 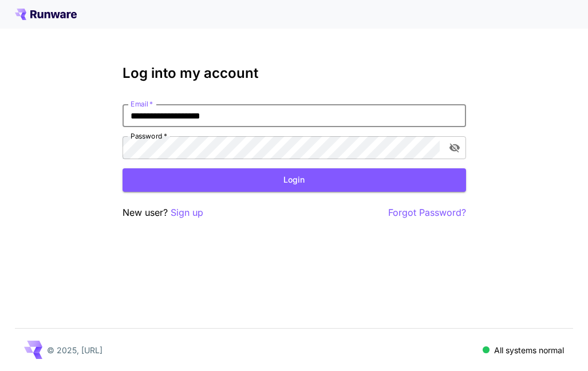 What do you see at coordinates (162, 212) in the screenshot?
I see `p: New user?` at bounding box center [162, 212].